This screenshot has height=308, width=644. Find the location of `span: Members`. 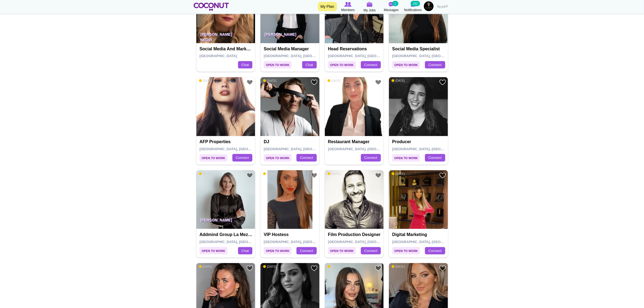

span: Members is located at coordinates (348, 10).